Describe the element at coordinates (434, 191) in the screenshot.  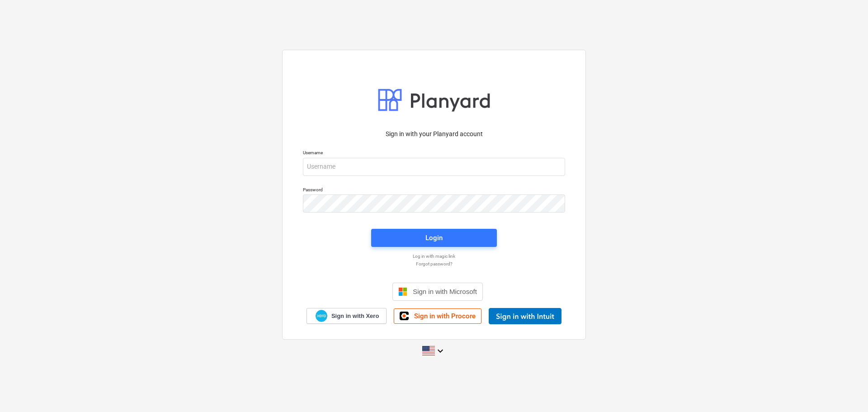
I see `p: Password` at that location.